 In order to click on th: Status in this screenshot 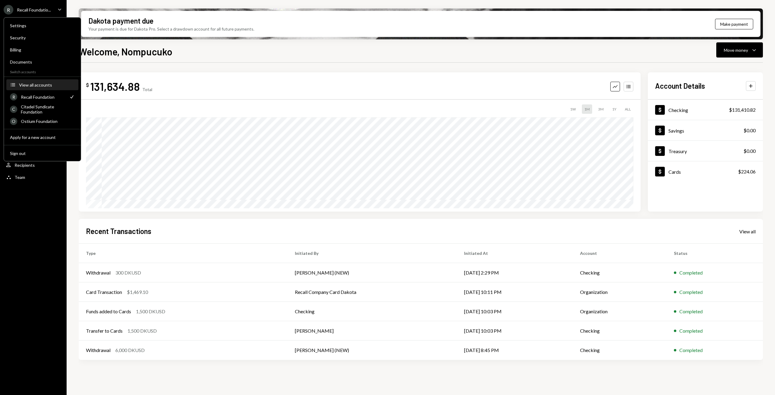, I will do `click(714, 253)`.